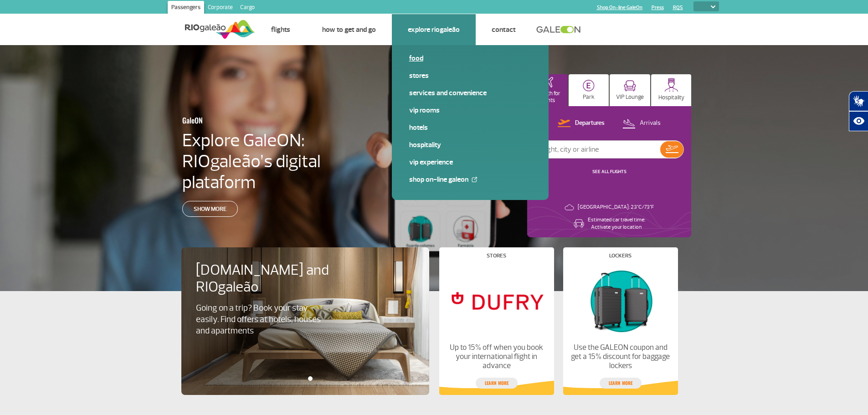 The height and width of the screenshot is (415, 868). What do you see at coordinates (496, 256) in the screenshot?
I see `h4: Stores` at bounding box center [496, 256].